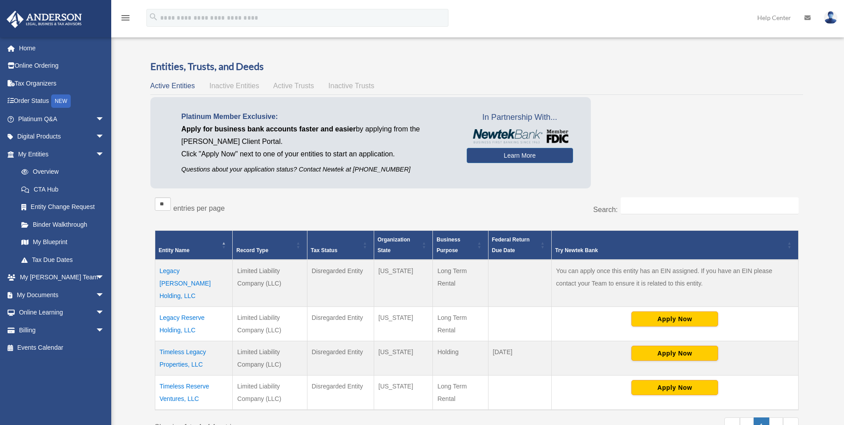  I want to click on img: User Pic, so click(831, 17).